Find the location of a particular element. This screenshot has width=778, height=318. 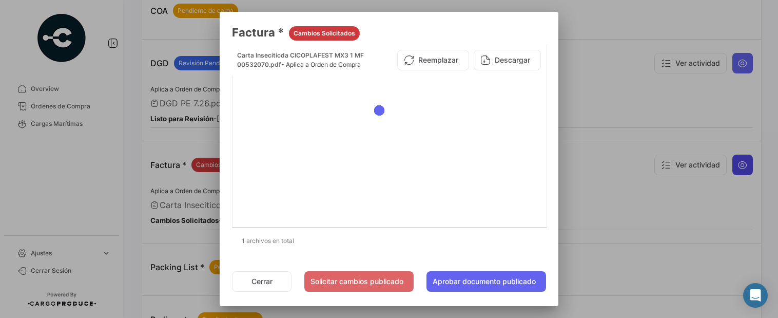

h3: Factura * is located at coordinates (389, 32).